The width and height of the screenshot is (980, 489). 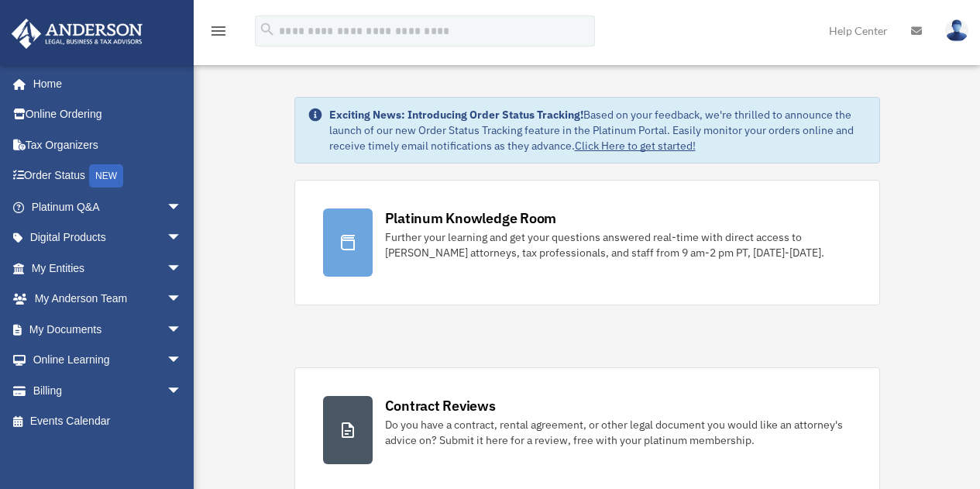 I want to click on div: Further your learning and get your questions answered real-time with direct access to [PERSON_NAM..., so click(x=618, y=245).